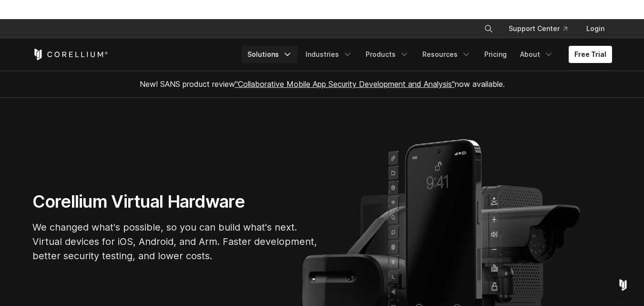 Image resolution: width=644 pixels, height=306 pixels. What do you see at coordinates (175, 201) in the screenshot?
I see `h1: Corellium Virtual Hardware` at bounding box center [175, 201].